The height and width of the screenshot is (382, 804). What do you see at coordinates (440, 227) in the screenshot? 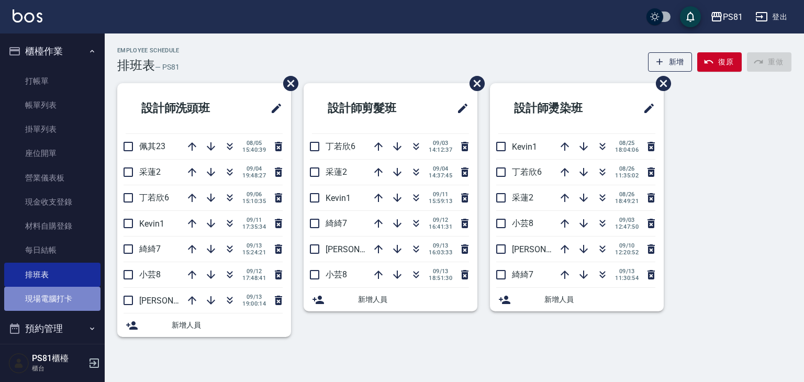
I see `span: 16:41:31` at bounding box center [440, 227].